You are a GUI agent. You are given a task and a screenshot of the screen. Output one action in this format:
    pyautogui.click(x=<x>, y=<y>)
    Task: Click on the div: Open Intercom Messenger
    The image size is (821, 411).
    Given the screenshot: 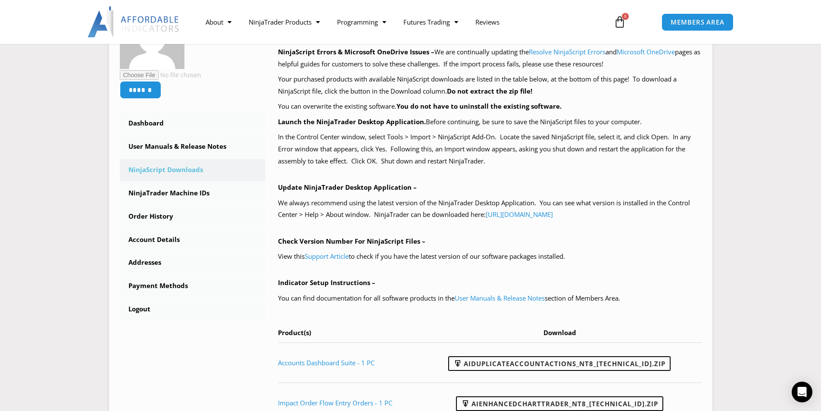 What is the action you would take?
    pyautogui.click(x=802, y=392)
    